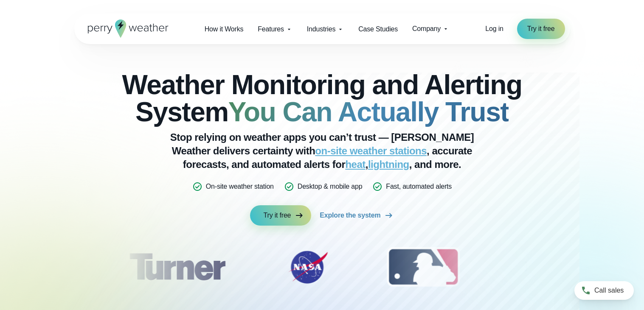  What do you see at coordinates (418, 187) in the screenshot?
I see `p: Fast, automated alerts` at bounding box center [418, 187].